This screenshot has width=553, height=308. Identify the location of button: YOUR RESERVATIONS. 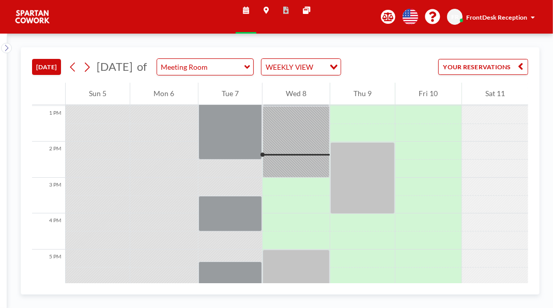
(483, 67).